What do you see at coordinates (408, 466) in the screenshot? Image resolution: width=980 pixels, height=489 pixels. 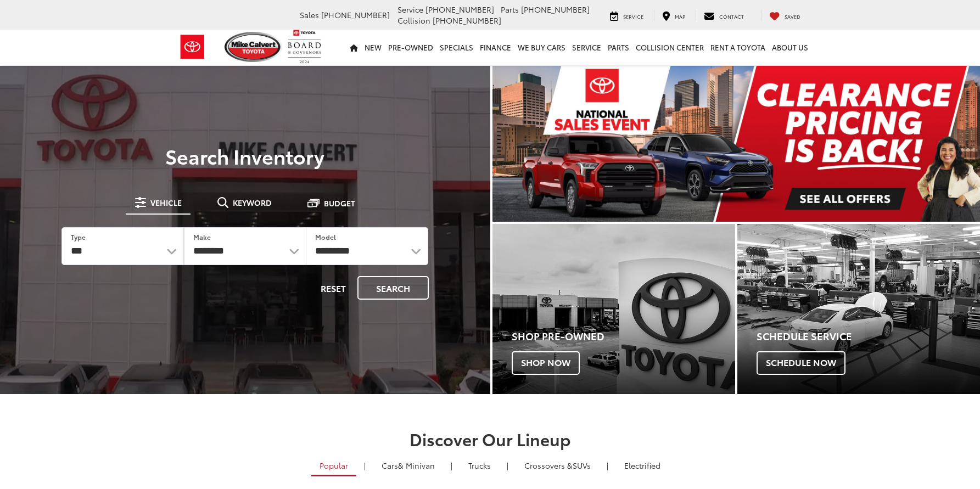 I see `a: Cars` at bounding box center [408, 466].